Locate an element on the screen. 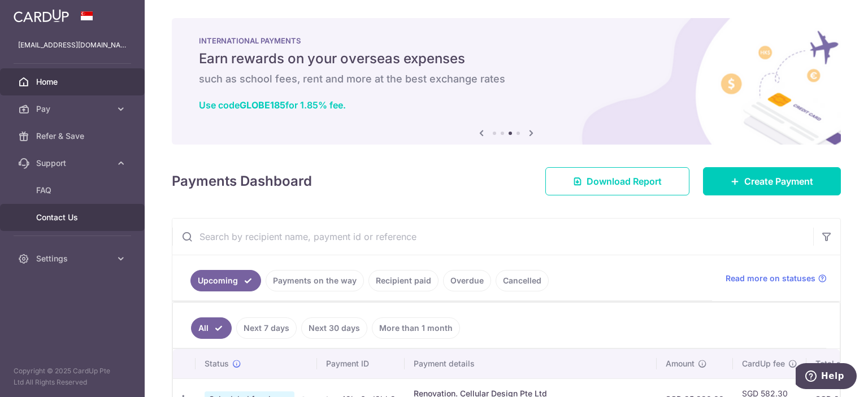 The height and width of the screenshot is (397, 868). span: FAQ is located at coordinates (73, 190).